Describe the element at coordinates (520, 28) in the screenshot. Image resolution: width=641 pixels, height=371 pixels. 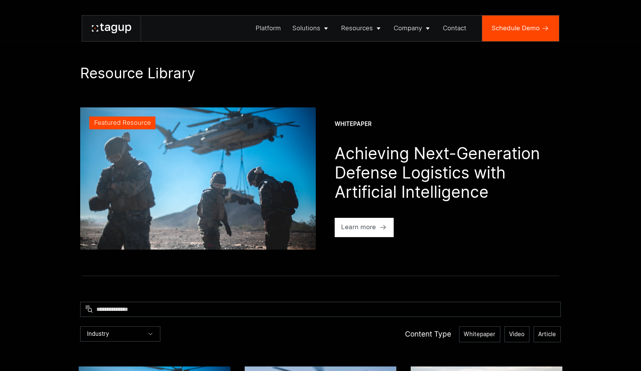
I see `a: Schedule Demo` at that location.